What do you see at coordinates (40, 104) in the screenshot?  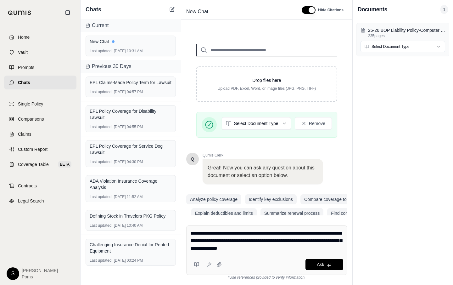 I see `a: Single Policy` at bounding box center [40, 104].